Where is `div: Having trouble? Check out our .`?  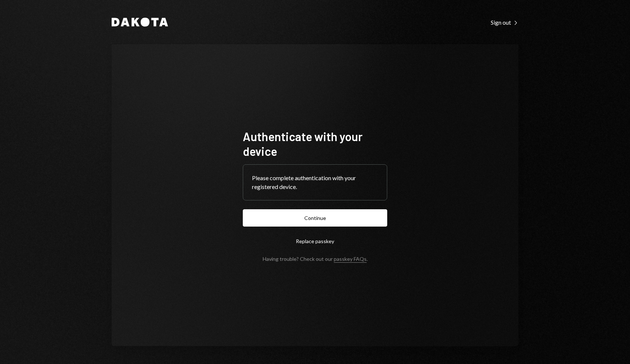
div: Having trouble? Check out our . is located at coordinates (315, 259).